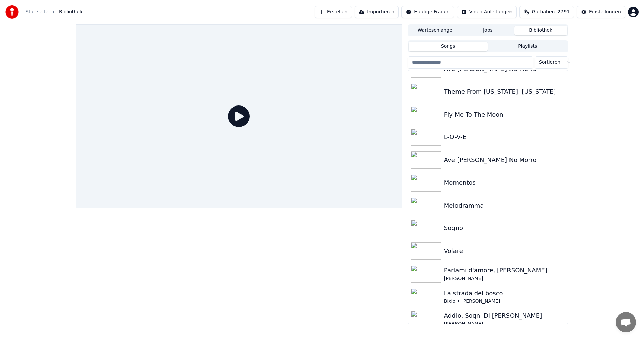 Image resolution: width=644 pixels, height=339 pixels. I want to click on div: Einstellungen, so click(605, 12).